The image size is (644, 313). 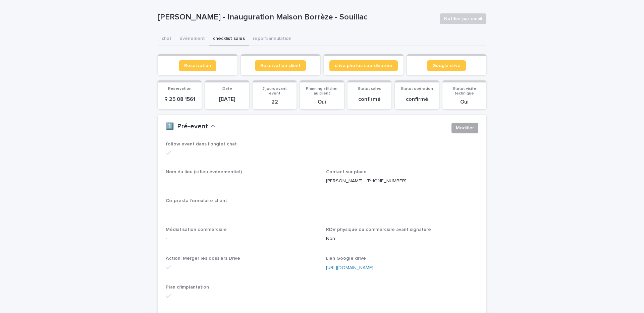 I want to click on button: événement, so click(x=192, y=39).